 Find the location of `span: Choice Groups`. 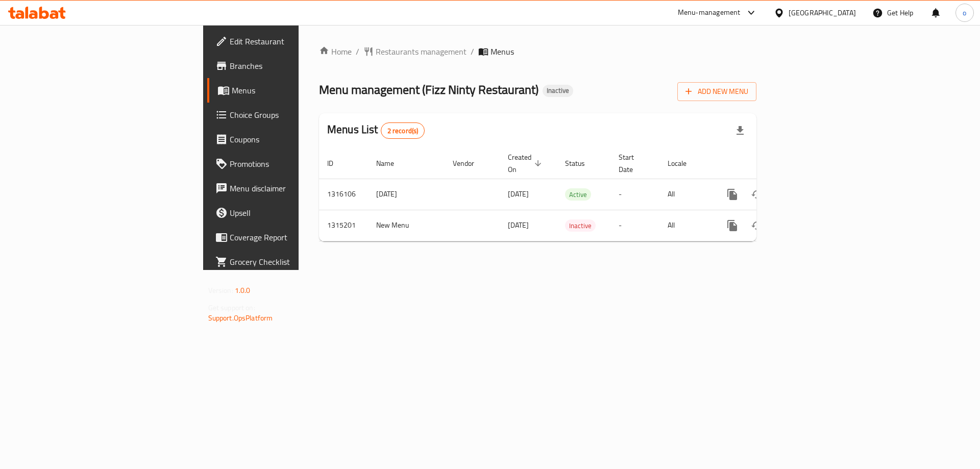

span: Choice Groups is located at coordinates (294, 115).